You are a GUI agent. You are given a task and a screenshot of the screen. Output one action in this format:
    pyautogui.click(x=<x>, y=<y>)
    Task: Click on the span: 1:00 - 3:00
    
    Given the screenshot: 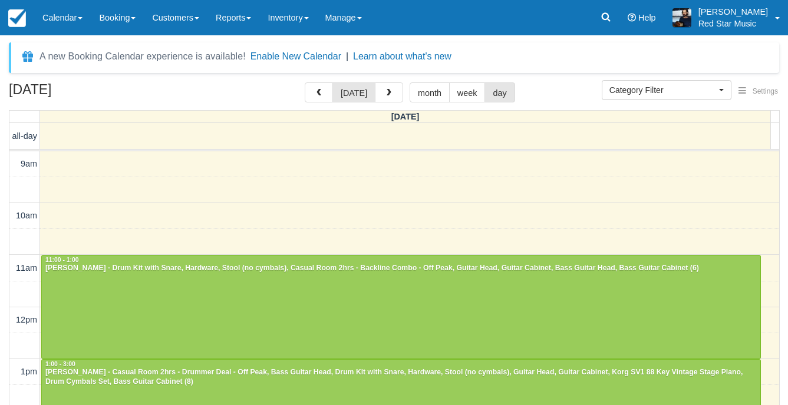 What is the action you would take?
    pyautogui.click(x=60, y=364)
    